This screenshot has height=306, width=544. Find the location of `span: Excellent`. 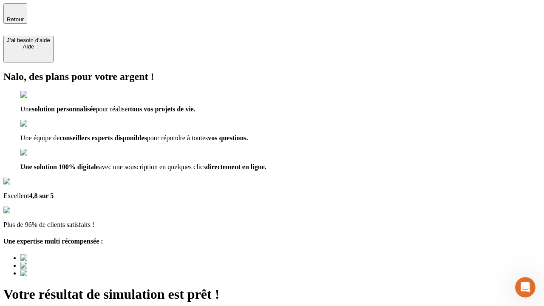

span: Excellent is located at coordinates (16, 196).